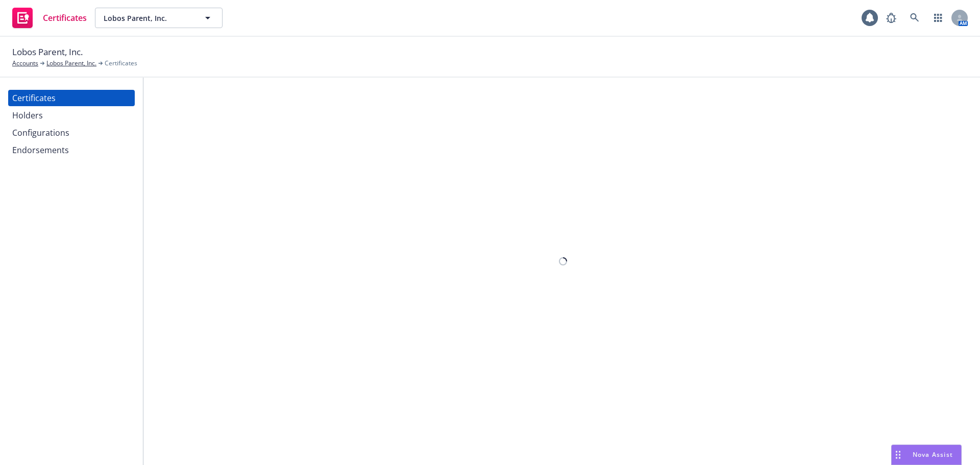  I want to click on div: Configurations, so click(41, 133).